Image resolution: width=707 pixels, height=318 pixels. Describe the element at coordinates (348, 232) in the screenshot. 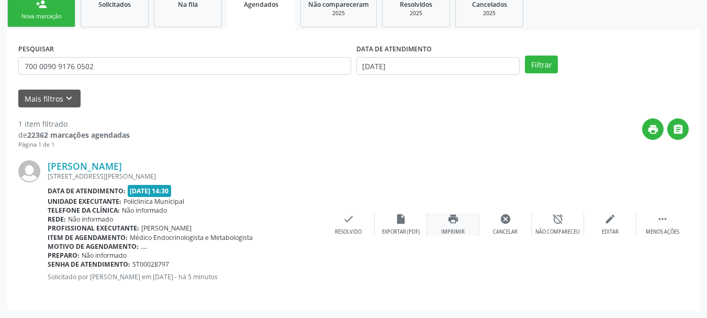

I see `div: Resolvido` at that location.